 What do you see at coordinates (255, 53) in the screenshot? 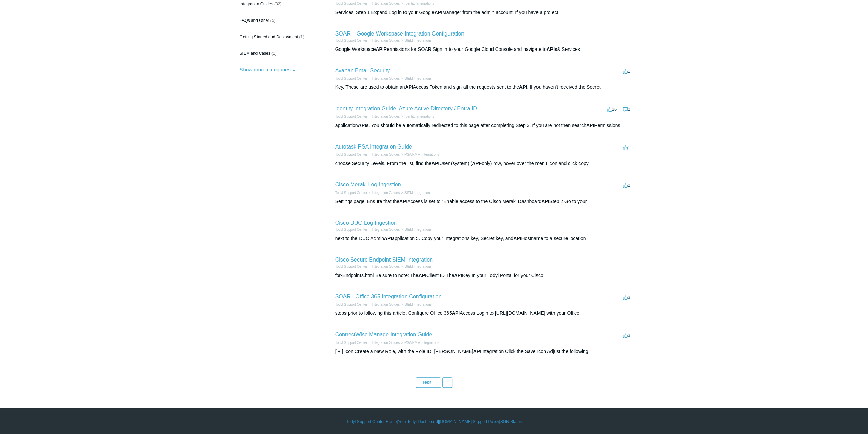
I see `span: SIEM and Cases` at bounding box center [255, 53].